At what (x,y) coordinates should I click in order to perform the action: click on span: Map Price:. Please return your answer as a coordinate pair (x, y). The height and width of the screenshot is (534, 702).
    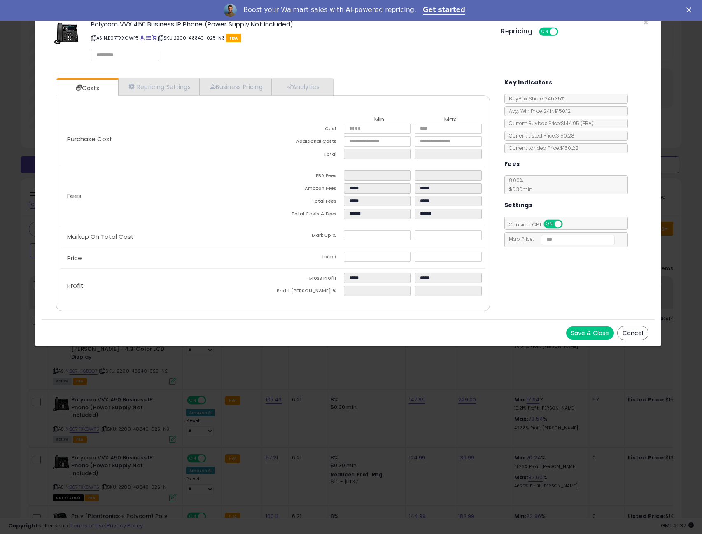
    Looking at the image, I should click on (559, 239).